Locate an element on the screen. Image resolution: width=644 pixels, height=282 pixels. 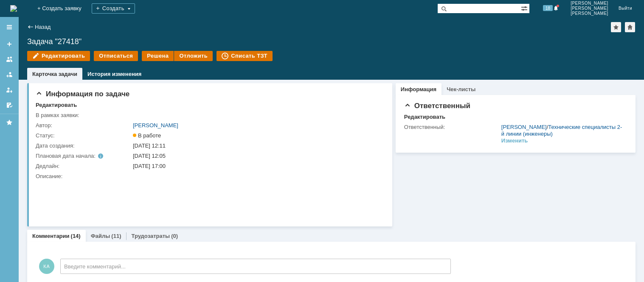
div: Ответственный: is located at coordinates (452, 127).